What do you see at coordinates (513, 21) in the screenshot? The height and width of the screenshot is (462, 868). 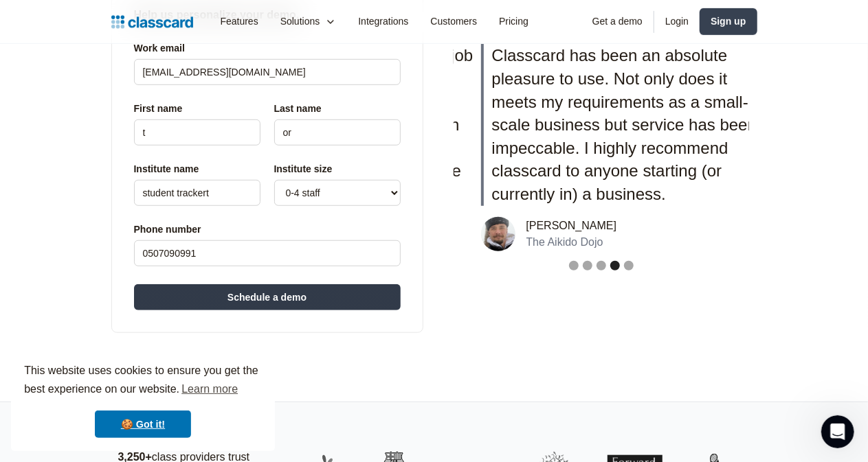 I see `a: Pricing` at bounding box center [513, 21].